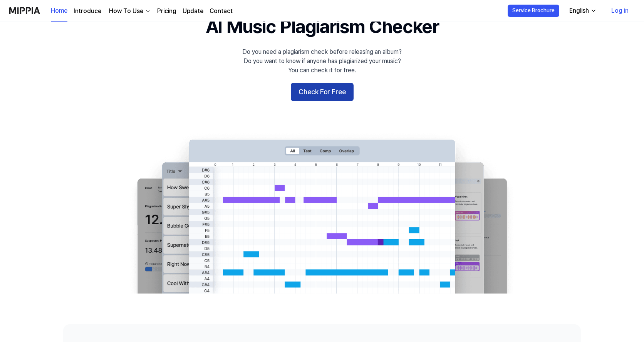  What do you see at coordinates (193, 11) in the screenshot?
I see `a: Update` at bounding box center [193, 11].